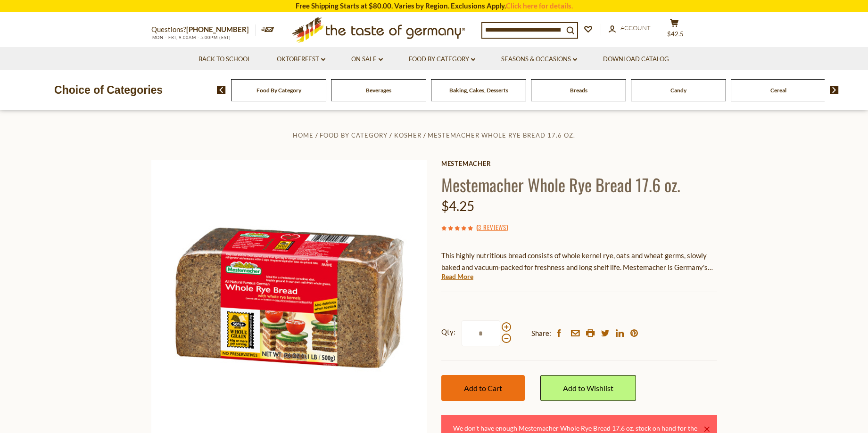  Describe the element at coordinates (479, 90) in the screenshot. I see `a: Baking, Cakes, Desserts` at that location.